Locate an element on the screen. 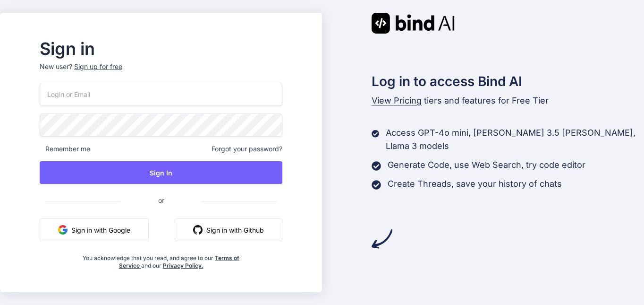 This screenshot has height=305, width=644. div: You acknowledge that you read, and agree to our and our is located at coordinates (161, 259).